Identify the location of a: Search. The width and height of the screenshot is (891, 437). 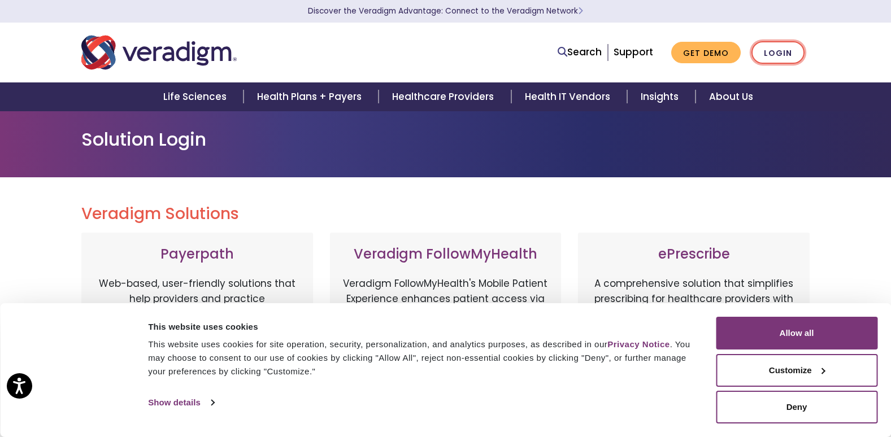
(580, 52).